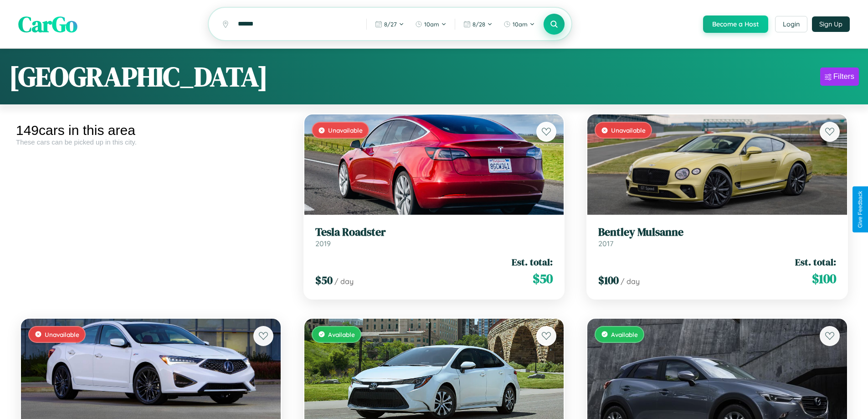 The width and height of the screenshot is (868, 419). I want to click on button: 8/28, so click(478, 24).